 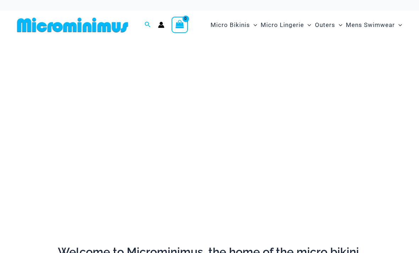 What do you see at coordinates (148, 25) in the screenshot?
I see `a: Search icon link` at bounding box center [148, 25].